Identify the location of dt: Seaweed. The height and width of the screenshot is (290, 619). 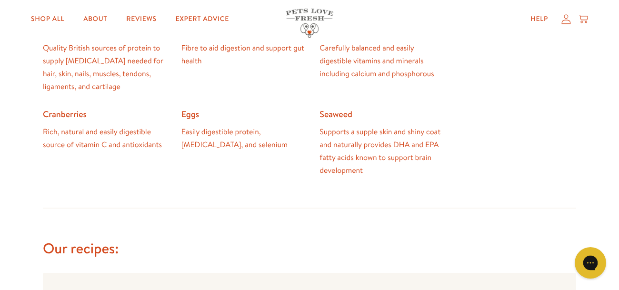
(381, 114).